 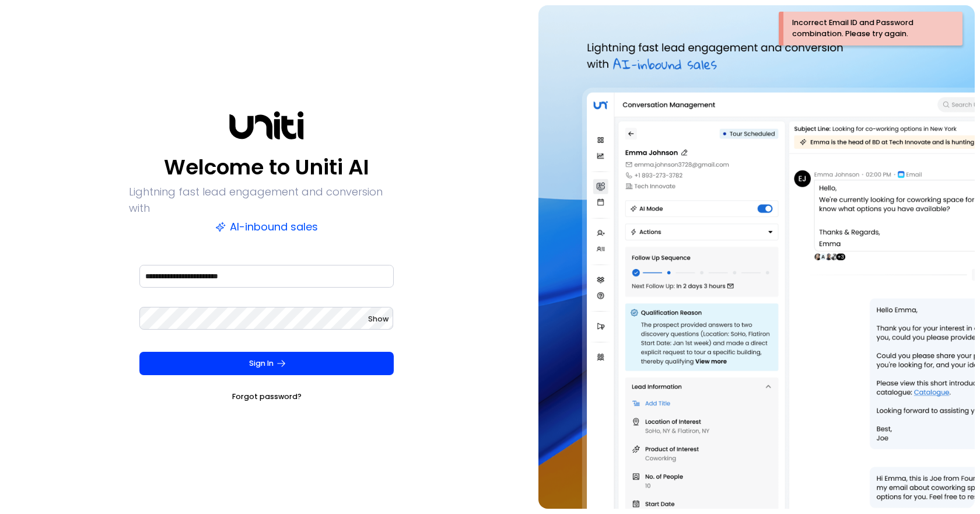 I want to click on button: Show, so click(x=378, y=320).